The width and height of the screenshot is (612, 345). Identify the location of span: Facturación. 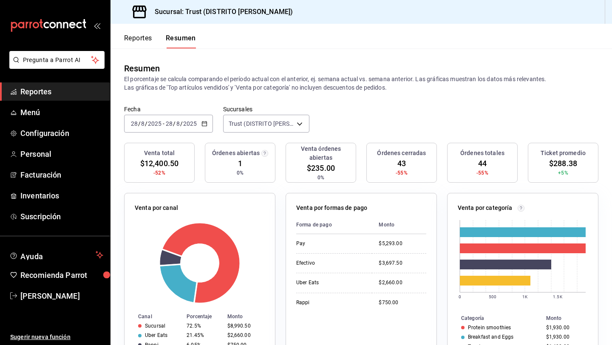
(62, 175).